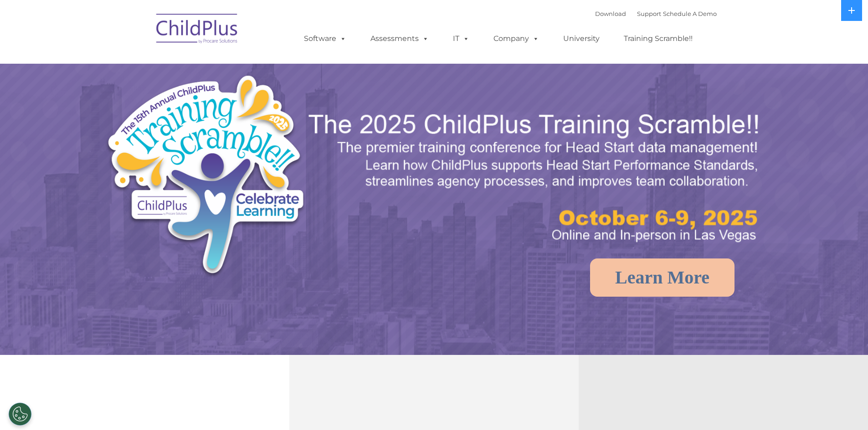  What do you see at coordinates (325, 39) in the screenshot?
I see `a: Software` at bounding box center [325, 39].